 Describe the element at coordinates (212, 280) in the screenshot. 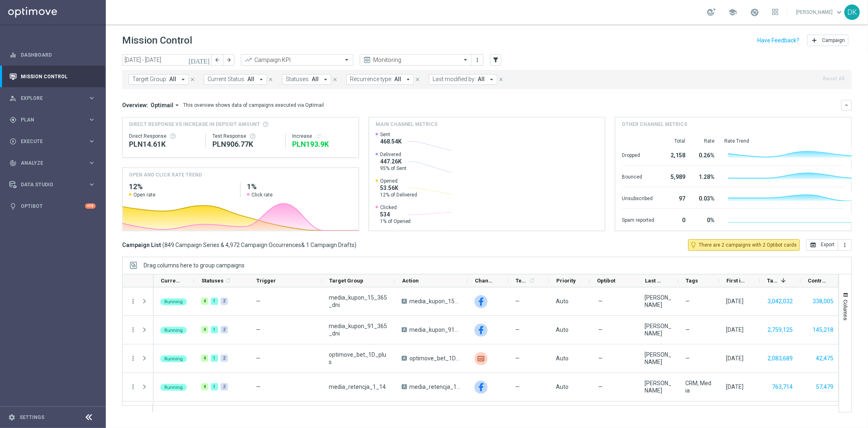

I see `span: Statuses` at that location.